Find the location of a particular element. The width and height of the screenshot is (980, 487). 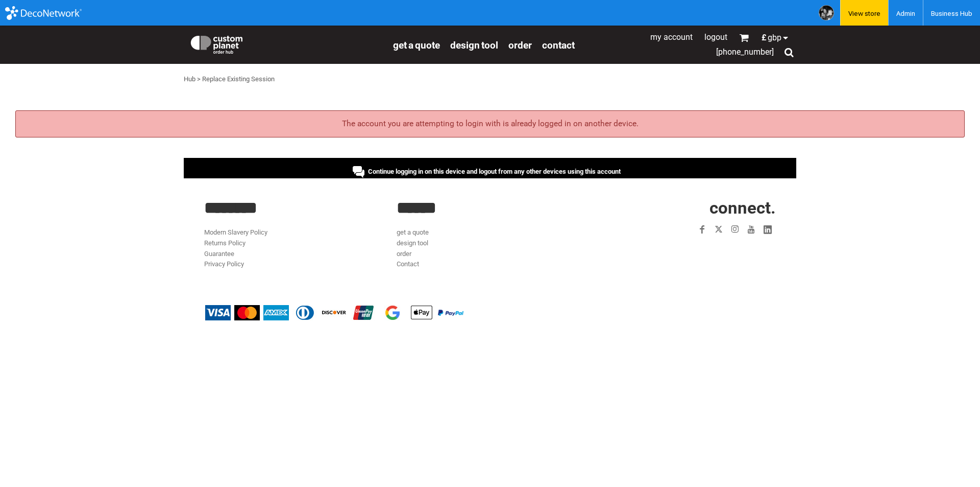

a: Hub is located at coordinates (189, 79).